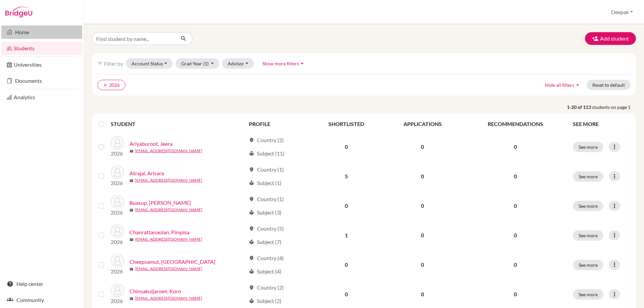  I want to click on th: SHORTLISTED, so click(346, 124).